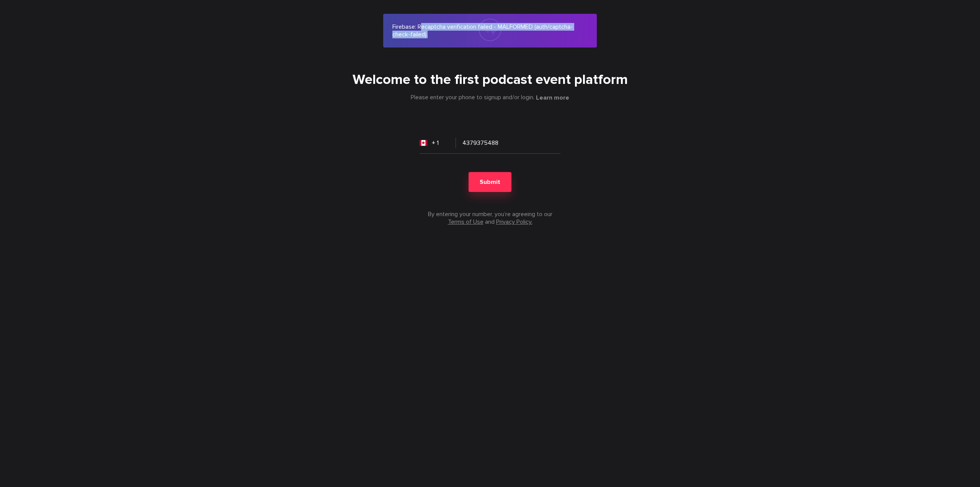  I want to click on h1: Welcome to the first podcast event platform, so click(490, 79).